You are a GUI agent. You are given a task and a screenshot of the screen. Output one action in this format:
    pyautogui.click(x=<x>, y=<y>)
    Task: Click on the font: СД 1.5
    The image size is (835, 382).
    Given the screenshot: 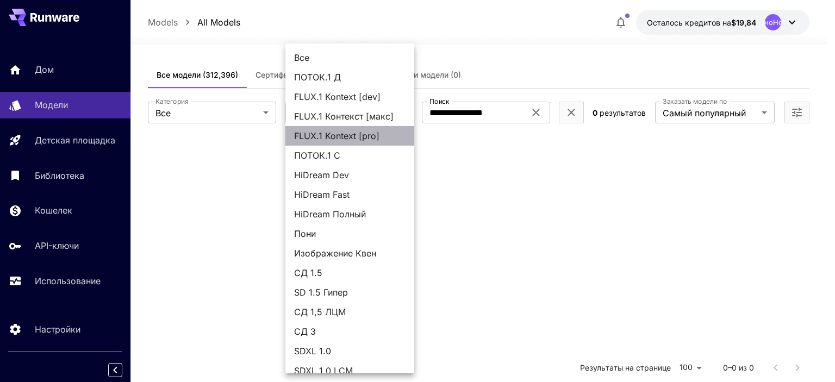 What is the action you would take?
    pyautogui.click(x=308, y=273)
    